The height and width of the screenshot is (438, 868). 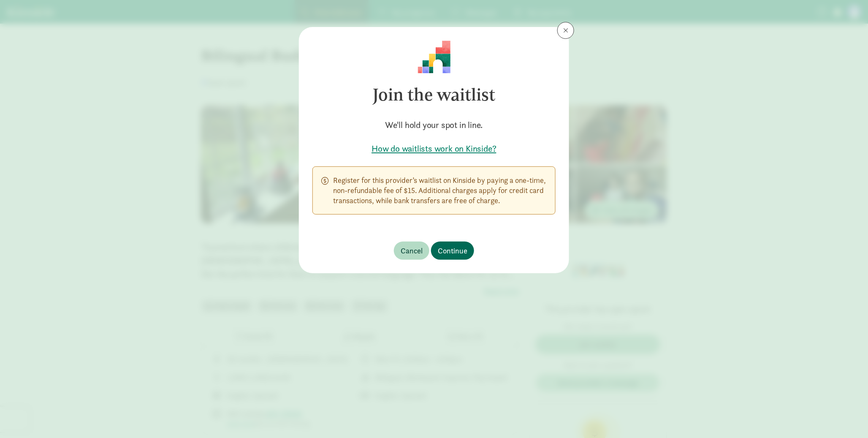 What do you see at coordinates (434, 125) in the screenshot?
I see `h5: We'll hold your spot in line.` at bounding box center [434, 125].